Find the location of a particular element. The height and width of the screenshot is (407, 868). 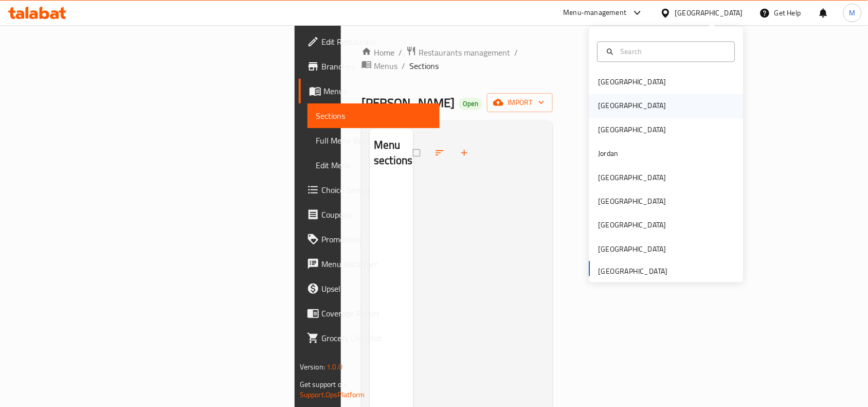

div: Jordan is located at coordinates (609, 154).